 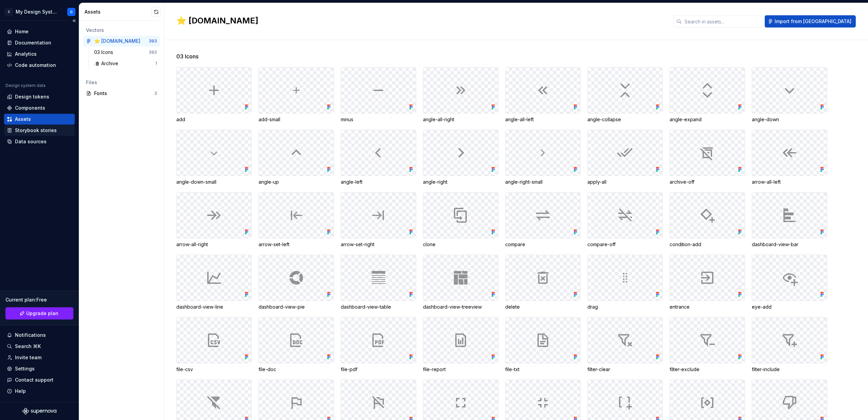 I want to click on div: angle-right-small, so click(x=543, y=182).